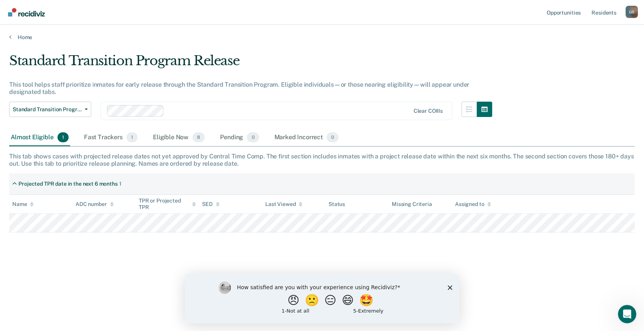 This screenshot has width=644, height=331. I want to click on div: Projected TPR date in the next 6 months1, so click(67, 184).